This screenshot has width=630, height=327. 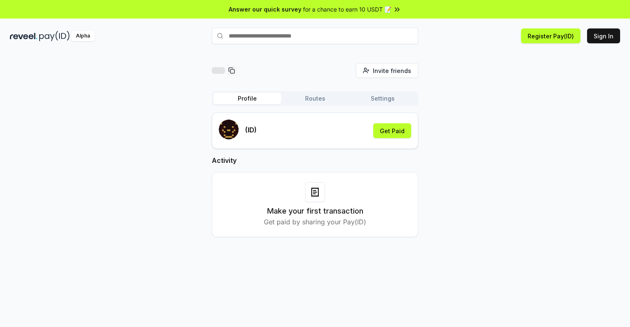 I want to click on div: Alpha, so click(x=83, y=36).